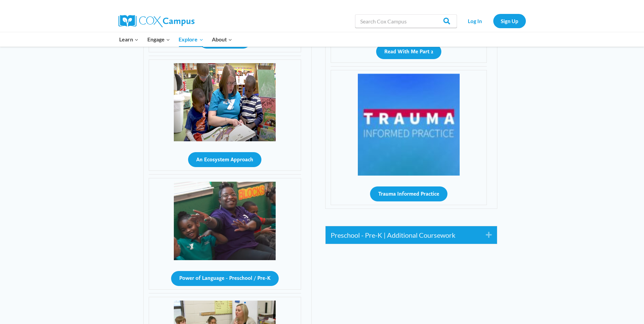 The image size is (644, 324). Describe the element at coordinates (225, 221) in the screenshot. I see `img: Power of Language image` at that location.